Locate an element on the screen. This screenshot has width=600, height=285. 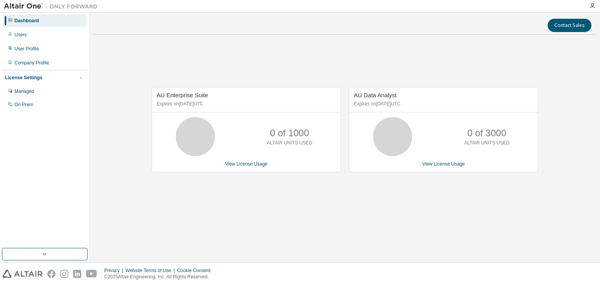
img: facebook.svg is located at coordinates (51, 274).